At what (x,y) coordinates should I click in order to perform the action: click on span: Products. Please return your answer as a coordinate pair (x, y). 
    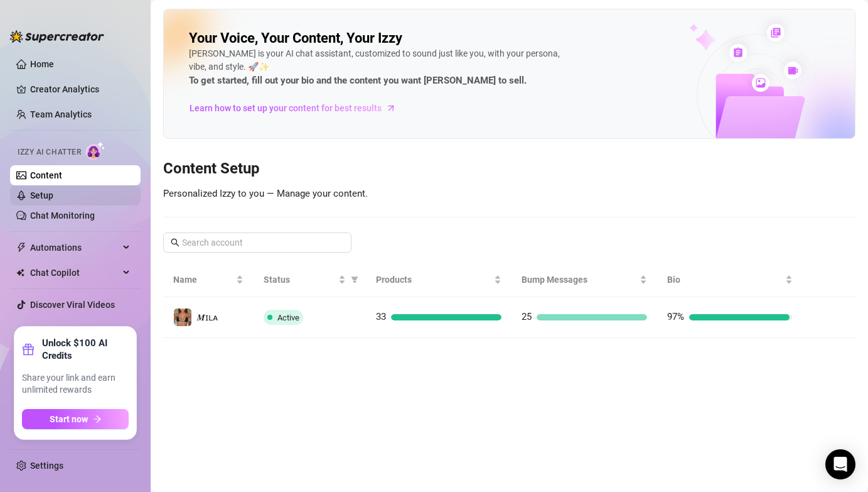
    Looking at the image, I should click on (434, 279).